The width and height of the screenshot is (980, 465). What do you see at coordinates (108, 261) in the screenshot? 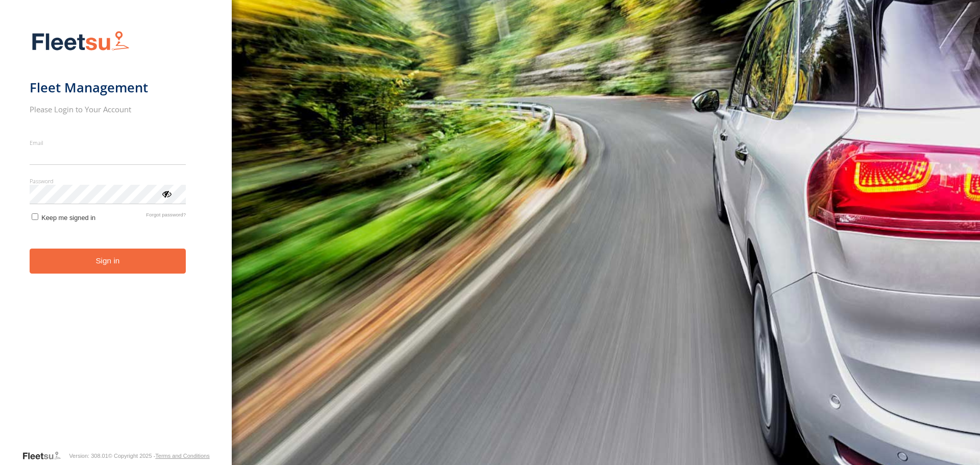
I see `button: Sign in` at bounding box center [108, 261].